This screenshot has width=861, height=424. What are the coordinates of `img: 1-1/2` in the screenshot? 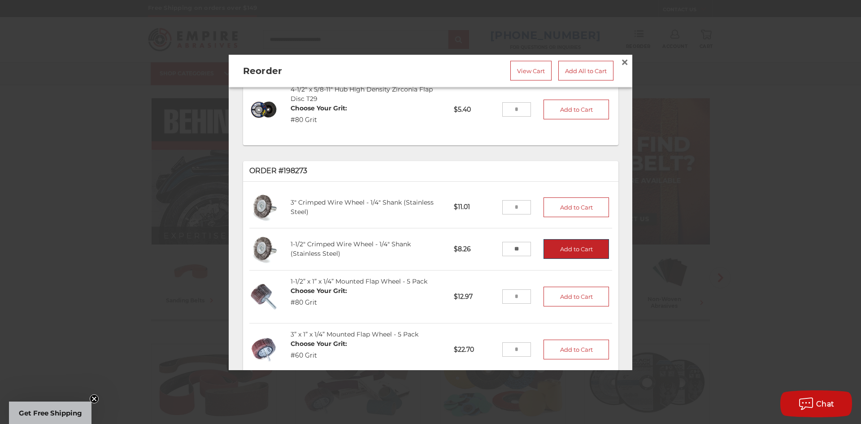 It's located at (264, 249).